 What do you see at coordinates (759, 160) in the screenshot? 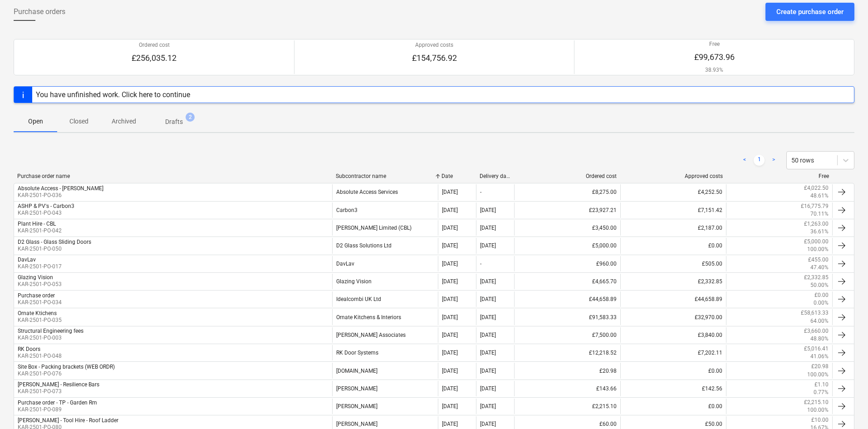
I see `a: Page 1 is your current page` at bounding box center [759, 160].